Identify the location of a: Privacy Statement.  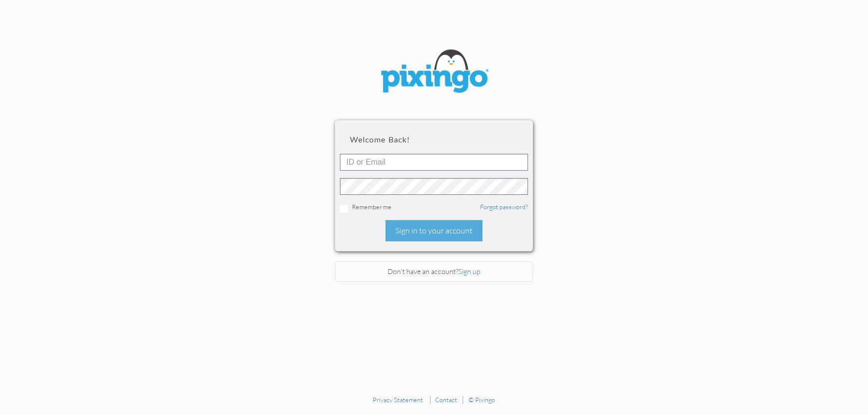
(398, 399).